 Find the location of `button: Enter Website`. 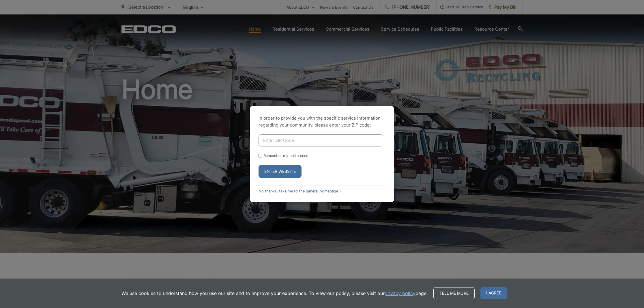

button: Enter Website is located at coordinates (280, 171).